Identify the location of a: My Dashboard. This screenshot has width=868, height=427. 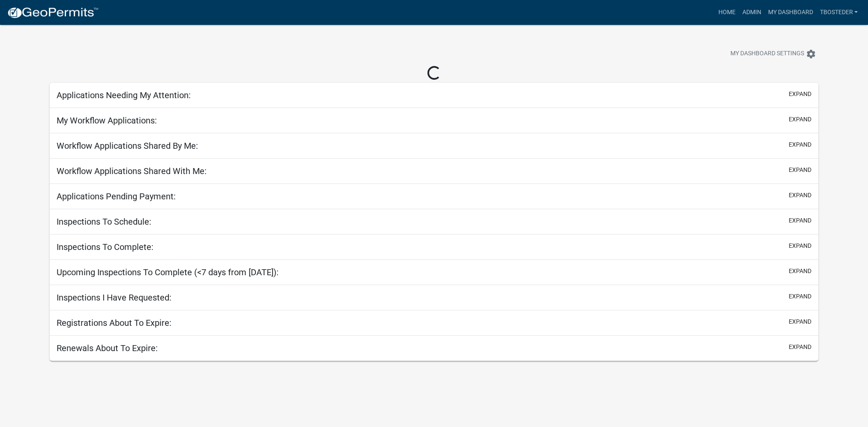
(790, 12).